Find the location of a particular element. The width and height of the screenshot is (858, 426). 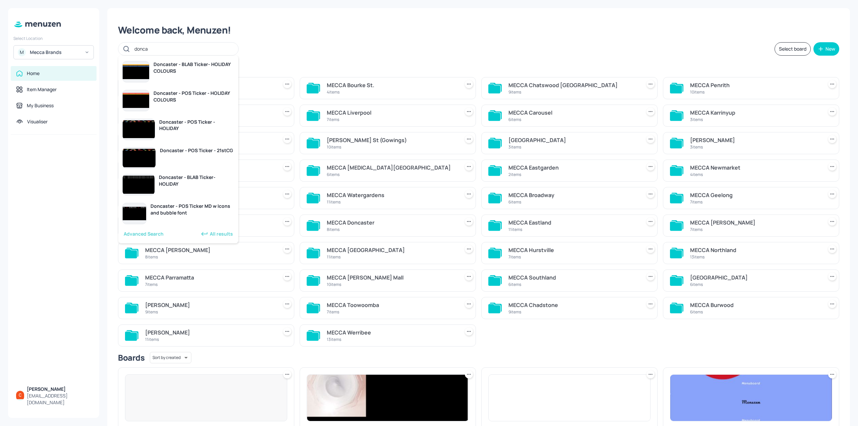

div: Advanced Search is located at coordinates (143, 234).